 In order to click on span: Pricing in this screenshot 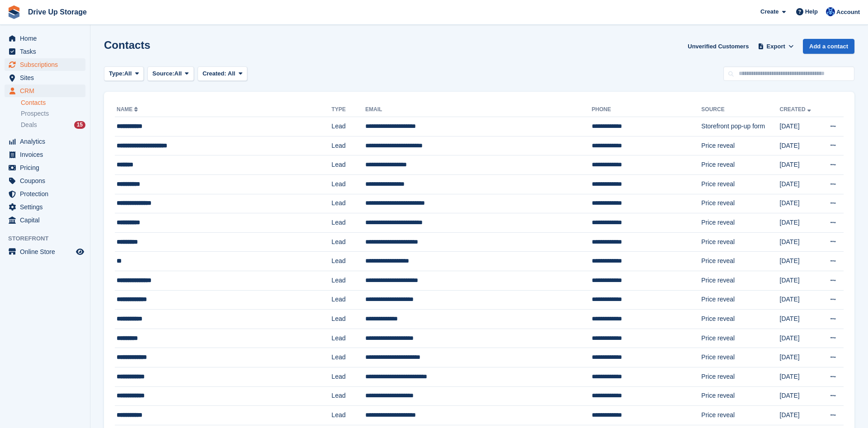, I will do `click(47, 168)`.